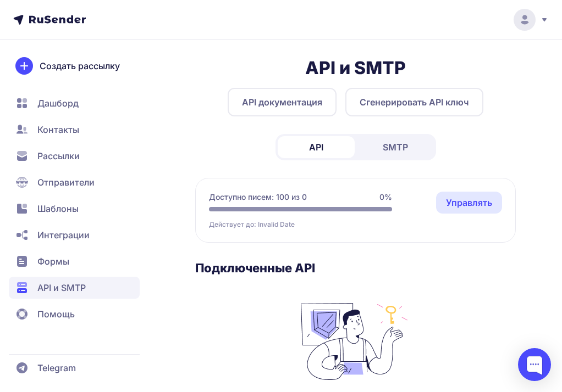 The height and width of the screenshot is (392, 562). Describe the element at coordinates (58, 156) in the screenshot. I see `span: Рассылки` at that location.